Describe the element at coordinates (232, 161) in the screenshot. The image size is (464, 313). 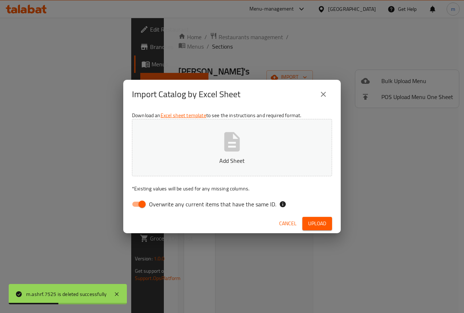
I see `p: Add Sheet` at that location.